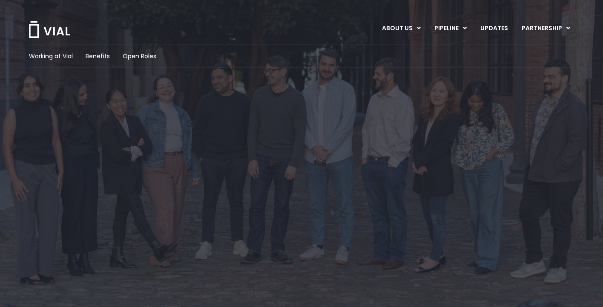 The height and width of the screenshot is (307, 603). What do you see at coordinates (139, 56) in the screenshot?
I see `span: Open Roles` at bounding box center [139, 56].